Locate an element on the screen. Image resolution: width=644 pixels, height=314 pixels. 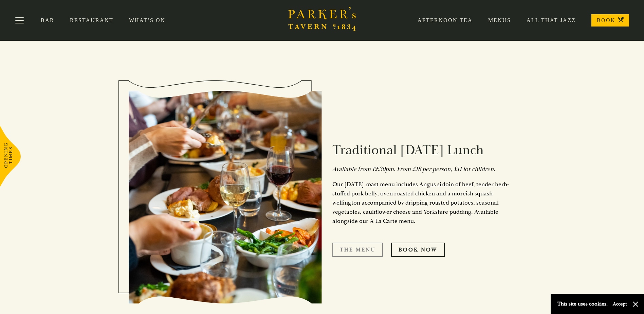
a: The Menu is located at coordinates (357, 250).